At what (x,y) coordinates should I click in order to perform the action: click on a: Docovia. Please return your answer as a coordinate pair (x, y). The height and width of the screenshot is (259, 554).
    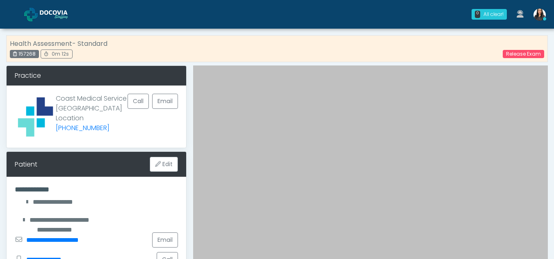
    Looking at the image, I should click on (52, 14).